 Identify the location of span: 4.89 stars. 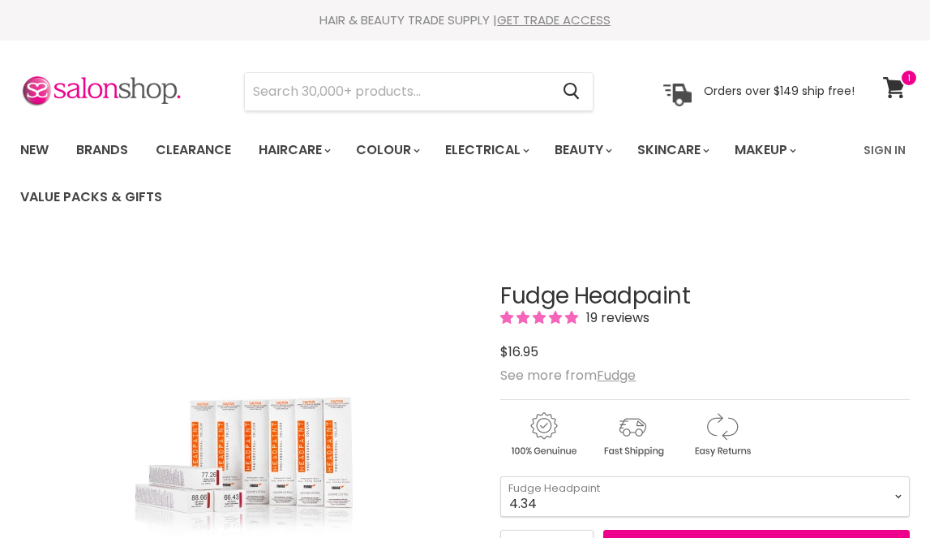
(541, 317).